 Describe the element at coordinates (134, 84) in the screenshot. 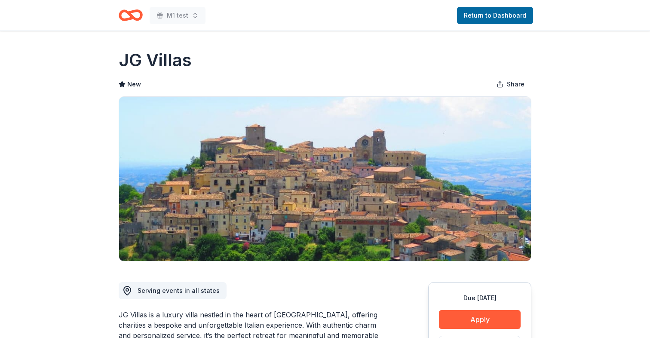

I see `span: New` at that location.